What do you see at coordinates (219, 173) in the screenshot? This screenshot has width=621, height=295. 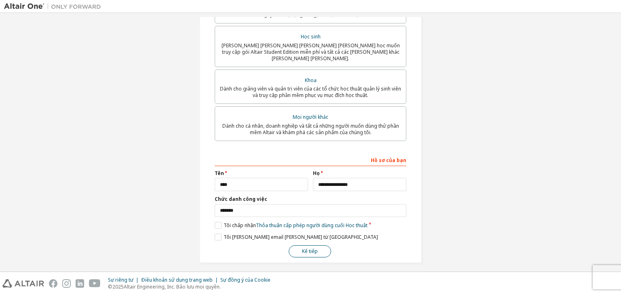 I see `font: Tên` at bounding box center [219, 173].